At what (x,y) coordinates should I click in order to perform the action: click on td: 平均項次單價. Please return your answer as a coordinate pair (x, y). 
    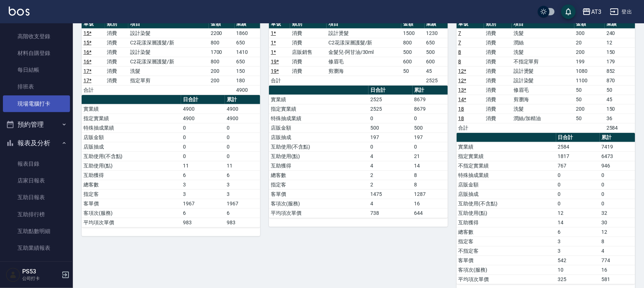
    Looking at the image, I should click on (506, 279).